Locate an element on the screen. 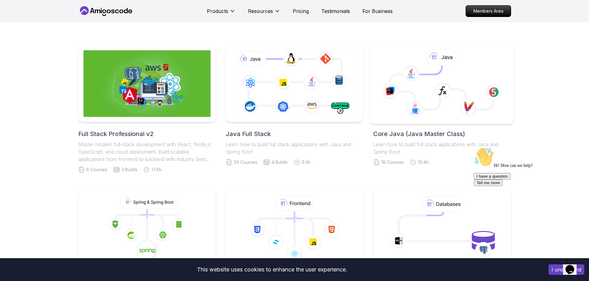  a: Core Java (Java Master Class)Learn how to build full stack applications with Java and Spring Boot... is located at coordinates (441, 105).